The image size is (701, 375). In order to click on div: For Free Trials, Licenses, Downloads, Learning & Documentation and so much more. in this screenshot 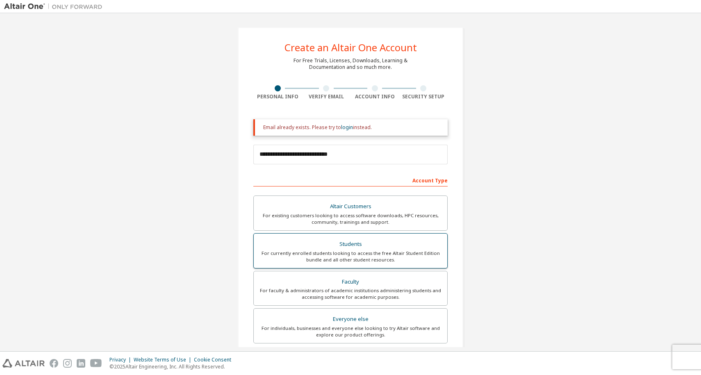, I will do `click(351, 64)`.